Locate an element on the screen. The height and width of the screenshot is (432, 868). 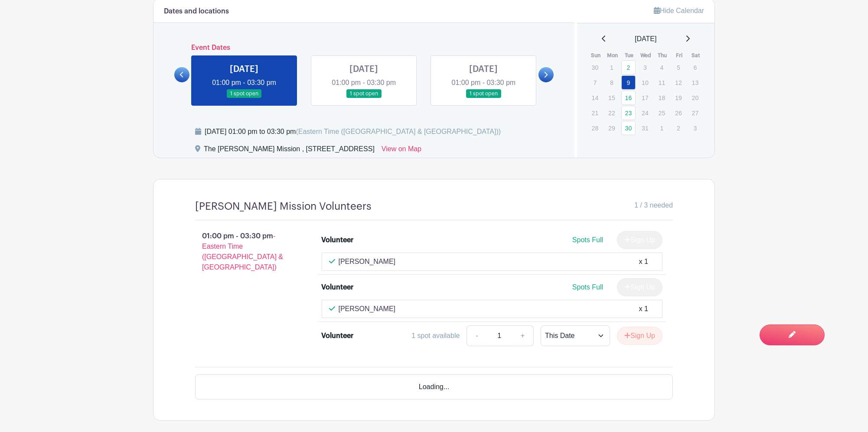
p: 18 is located at coordinates (662, 98).